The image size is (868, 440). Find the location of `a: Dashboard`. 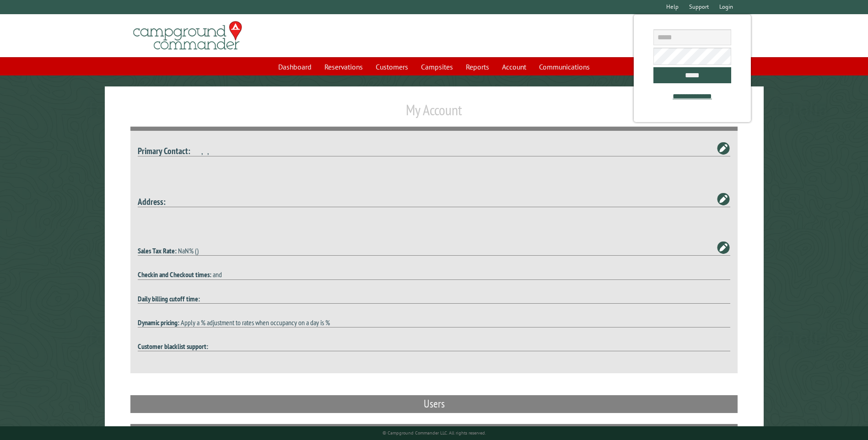

a: Dashboard is located at coordinates (295, 67).